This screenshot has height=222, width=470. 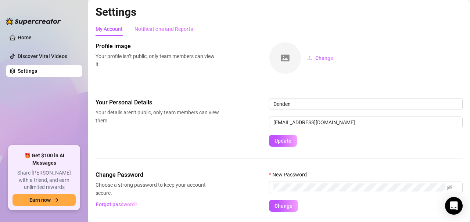 I want to click on label: New Password, so click(x=290, y=175).